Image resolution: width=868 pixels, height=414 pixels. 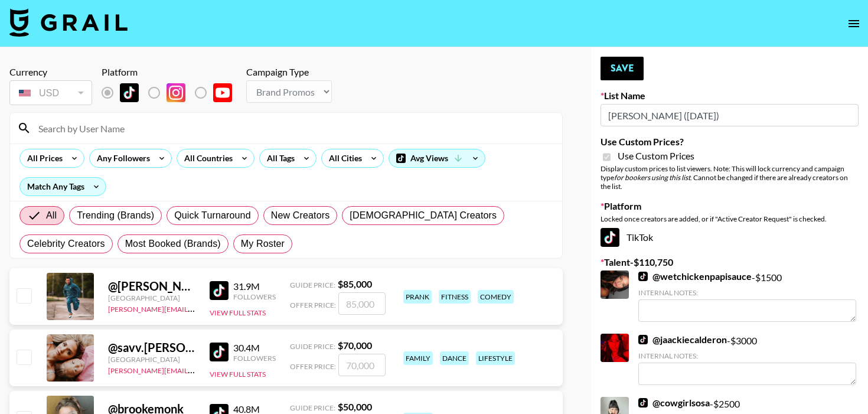 I want to click on div: - $ 1500, so click(x=747, y=296).